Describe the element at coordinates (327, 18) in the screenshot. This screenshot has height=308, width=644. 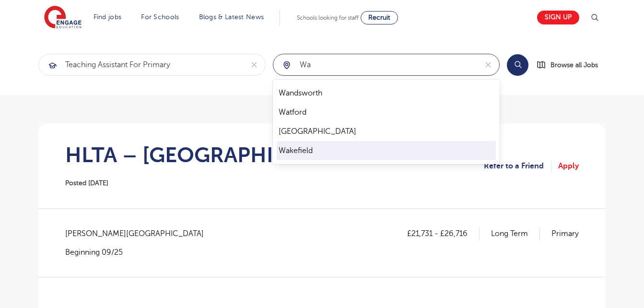
I see `span: Schools looking for staff` at that location.